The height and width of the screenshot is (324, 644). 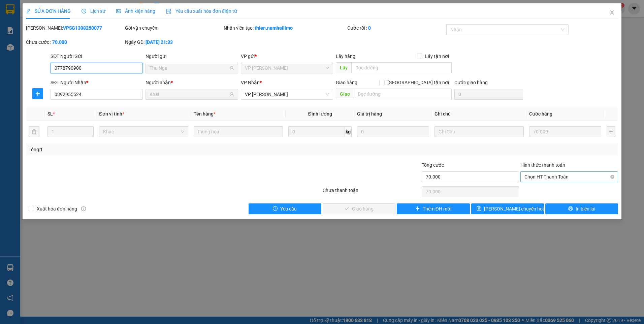 I want to click on input: Tên người gửi, so click(x=189, y=68).